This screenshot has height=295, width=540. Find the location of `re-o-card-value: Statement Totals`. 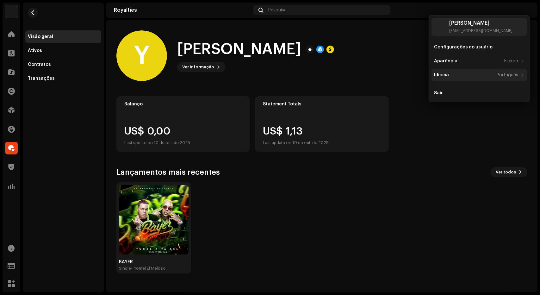

re-o-card-value: Statement Totals is located at coordinates (322, 124).